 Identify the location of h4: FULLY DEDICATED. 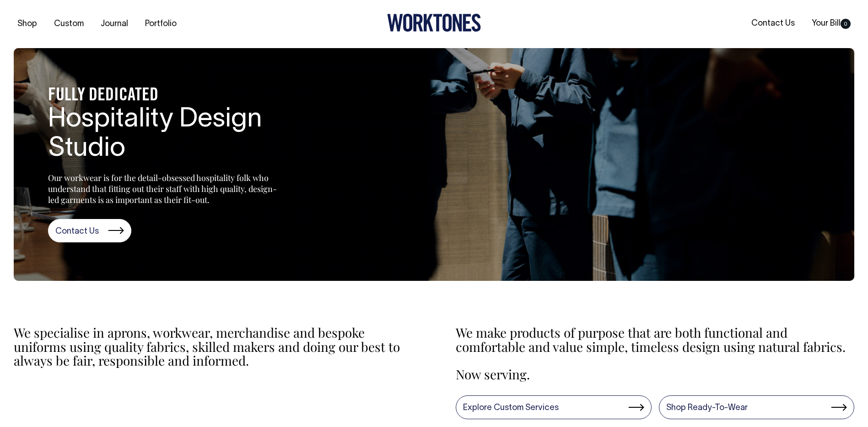
(186, 96).